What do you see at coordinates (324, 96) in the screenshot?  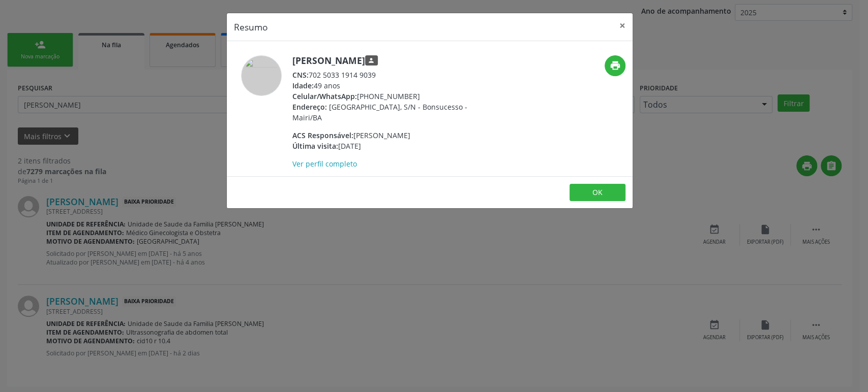 I see `span: Celular/WhatsApp:` at bounding box center [324, 96].